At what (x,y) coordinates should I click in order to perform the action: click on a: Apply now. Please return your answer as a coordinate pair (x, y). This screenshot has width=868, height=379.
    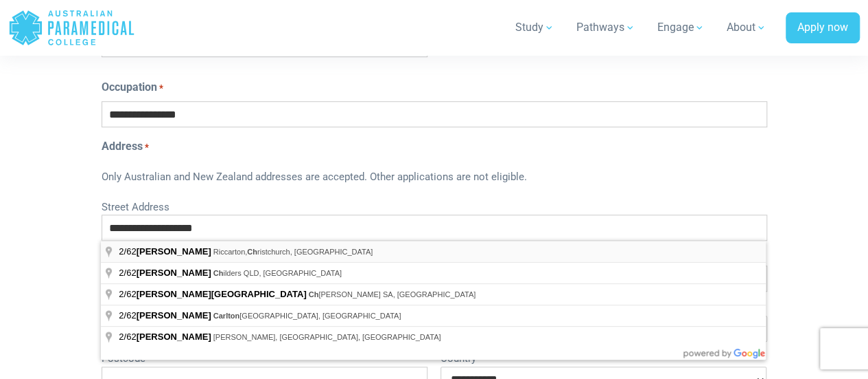
    Looking at the image, I should click on (823, 28).